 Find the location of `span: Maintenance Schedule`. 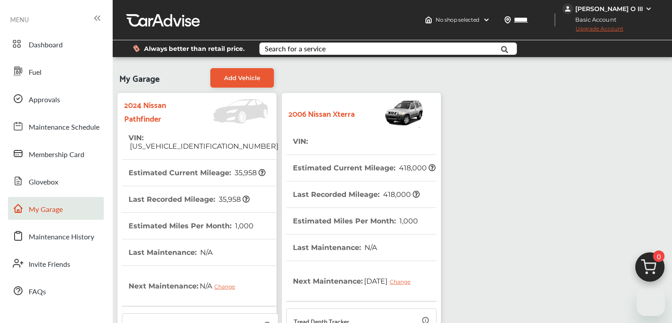

span: Maintenance Schedule is located at coordinates (64, 127).